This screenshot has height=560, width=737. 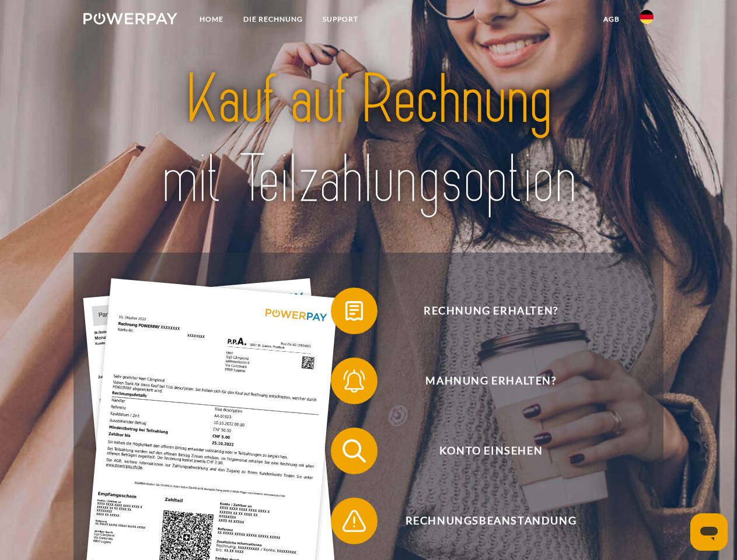 I want to click on a: Rechnungsbeanstandung, so click(x=482, y=521).